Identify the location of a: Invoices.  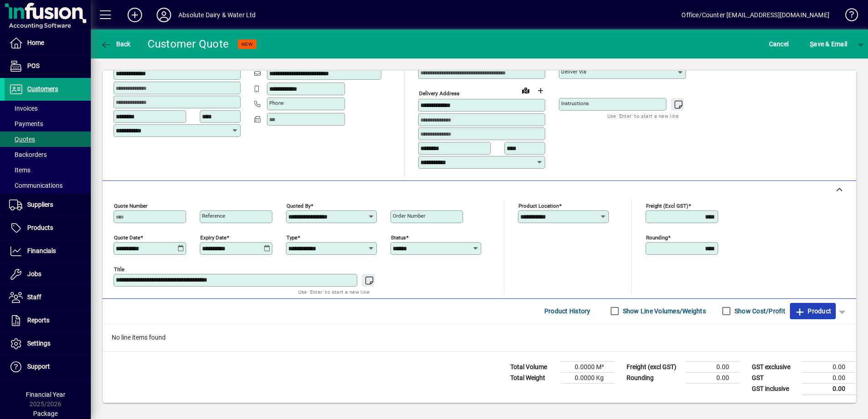
(48, 109).